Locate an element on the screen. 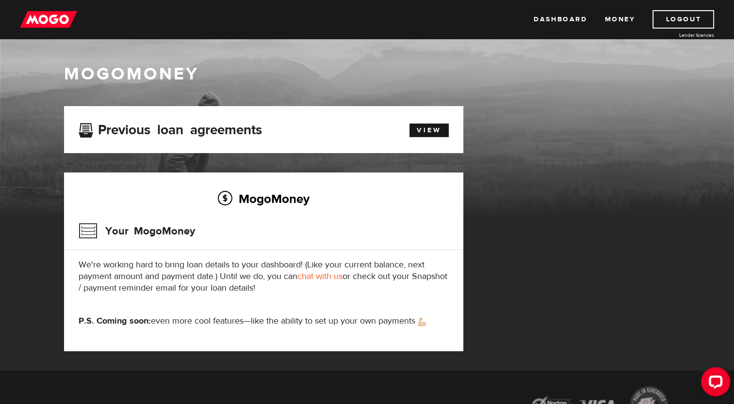 This screenshot has height=404, width=734. h3: Previous loan agreements is located at coordinates (170, 129).